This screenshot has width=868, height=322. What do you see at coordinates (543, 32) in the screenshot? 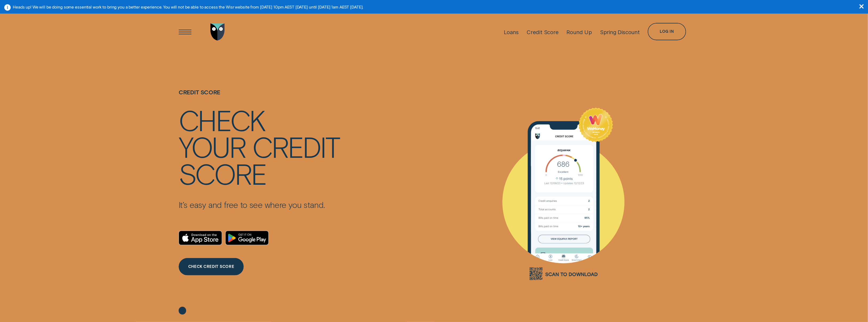
I see `a: Credit Score` at bounding box center [543, 32].